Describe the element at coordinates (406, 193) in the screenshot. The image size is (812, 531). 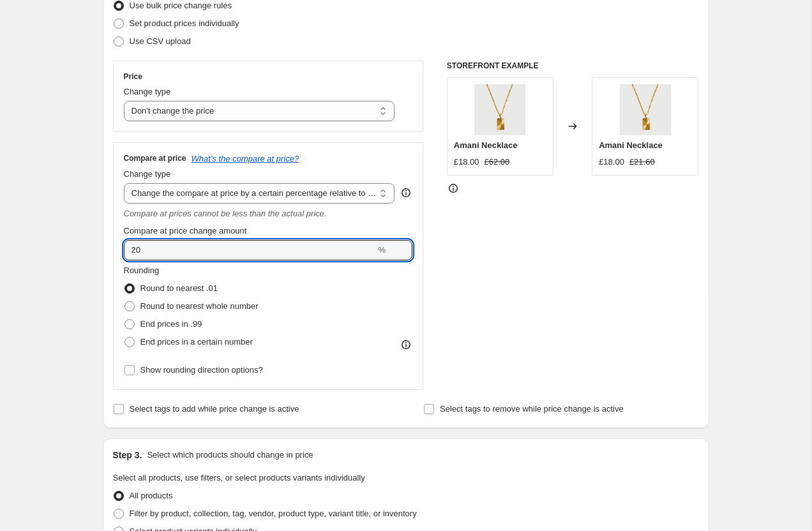
I see `div: help` at that location.